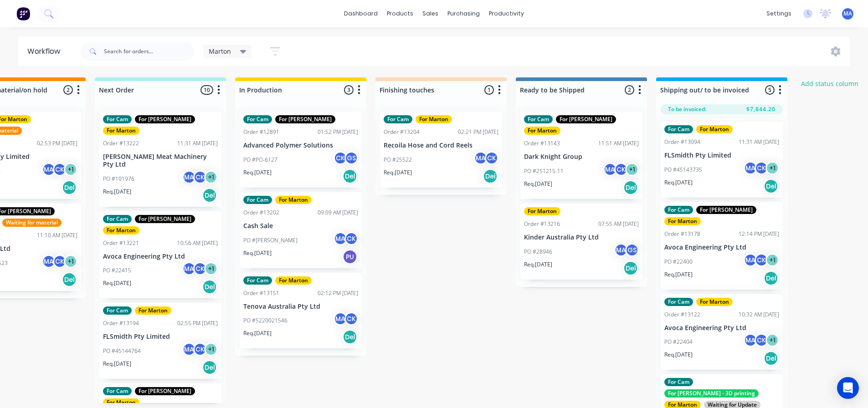 The image size is (868, 408). Describe the element at coordinates (32, 223) in the screenshot. I see `div: Waiting for material` at that location.